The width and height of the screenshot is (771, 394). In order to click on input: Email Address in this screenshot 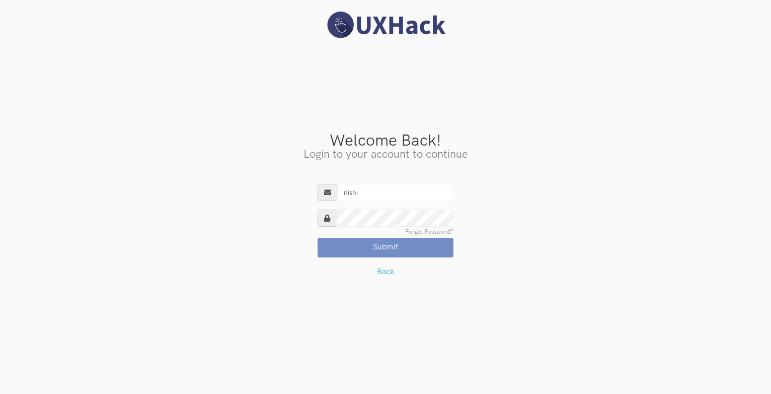, I will do `click(395, 192)`.